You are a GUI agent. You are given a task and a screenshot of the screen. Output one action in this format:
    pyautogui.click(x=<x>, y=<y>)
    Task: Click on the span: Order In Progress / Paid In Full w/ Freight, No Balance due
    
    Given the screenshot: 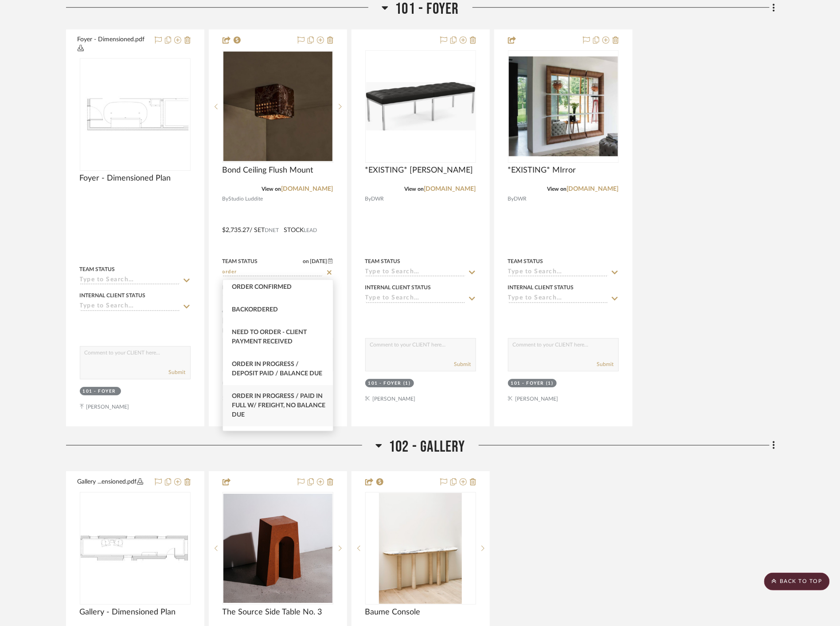 What is the action you would take?
    pyautogui.click(x=278, y=405)
    